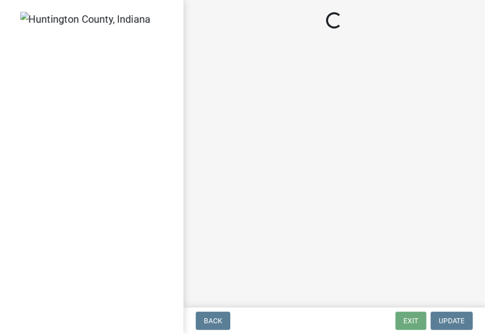 The height and width of the screenshot is (334, 485). What do you see at coordinates (411, 321) in the screenshot?
I see `button: Exit` at bounding box center [411, 321].